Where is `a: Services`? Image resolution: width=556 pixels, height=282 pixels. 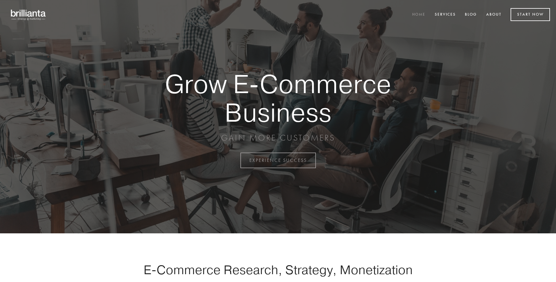
a: Services is located at coordinates (445, 15).